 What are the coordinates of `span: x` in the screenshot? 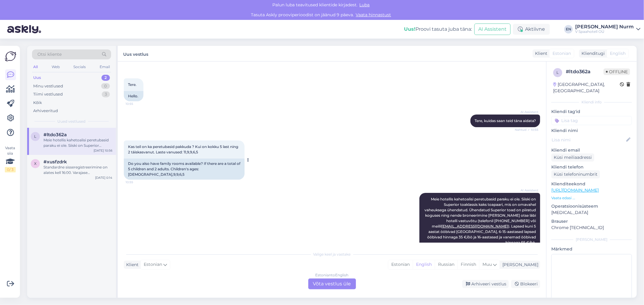 It's located at (35, 163).